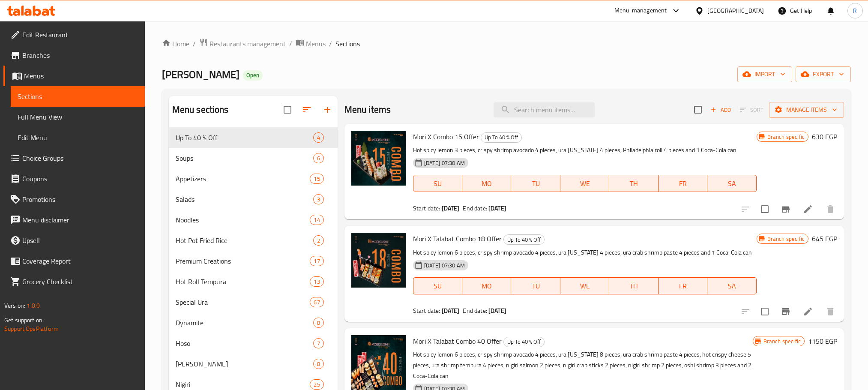 The image size is (868, 390). What do you see at coordinates (253, 137) in the screenshot?
I see `div: Up To 40 % Off4` at bounding box center [253, 137].